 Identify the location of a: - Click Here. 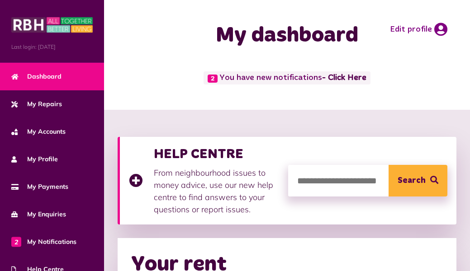
(344, 78).